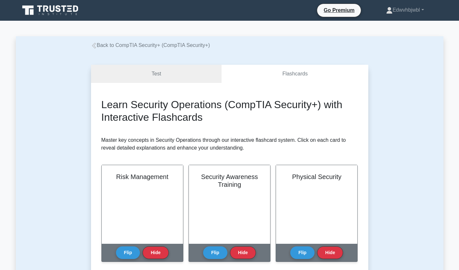  Describe the element at coordinates (405, 10) in the screenshot. I see `a: Edwvhbjwbl` at that location.